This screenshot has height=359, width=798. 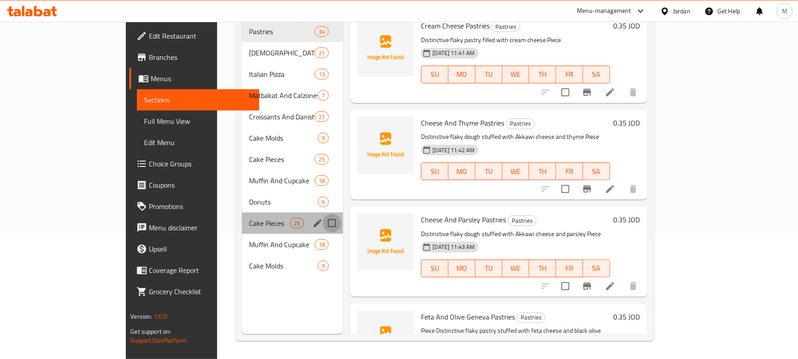 I want to click on span: 21, so click(x=322, y=53).